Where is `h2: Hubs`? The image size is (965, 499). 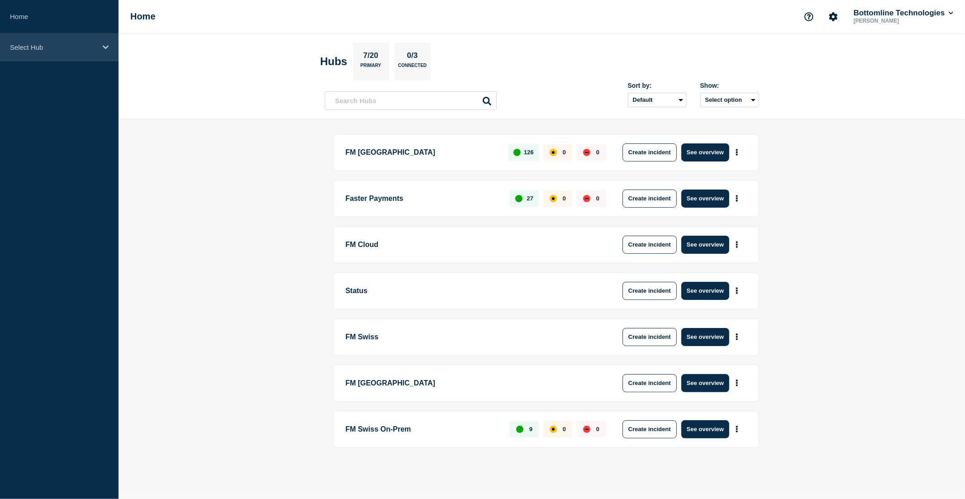
h2: Hubs is located at coordinates (334, 62).